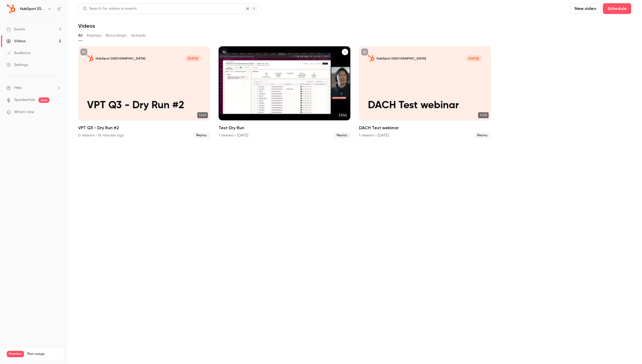 Image resolution: width=642 pixels, height=364 pixels. I want to click on li: DACH Test webinar, so click(425, 92).